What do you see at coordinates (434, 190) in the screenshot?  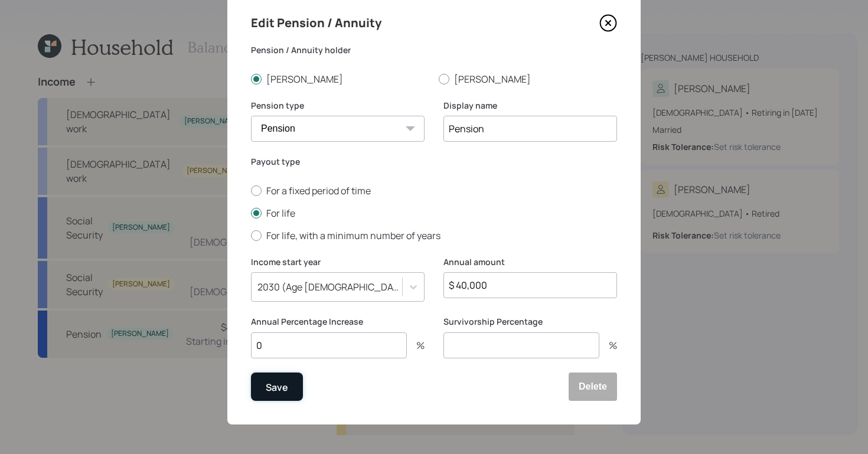 I see `label: For a fixed period of time` at bounding box center [434, 190].